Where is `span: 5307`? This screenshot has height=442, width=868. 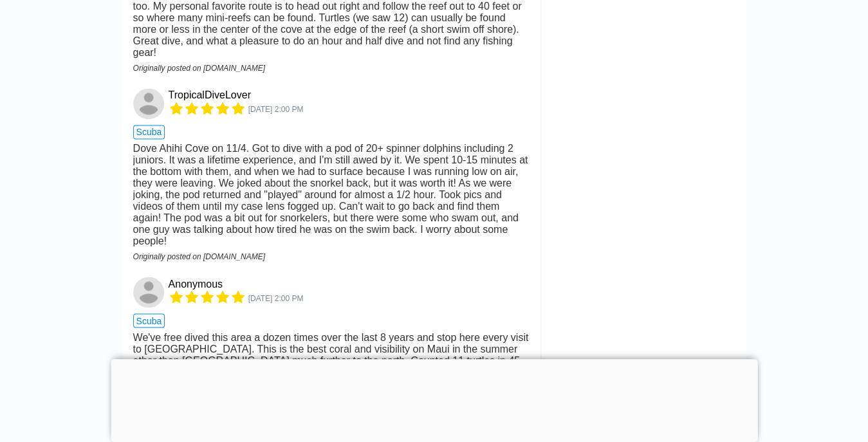 span: 5307 is located at coordinates (276, 298).